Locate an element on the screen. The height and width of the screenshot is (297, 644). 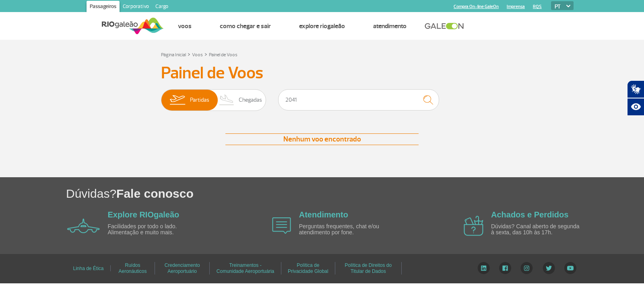
a: RQS is located at coordinates (537, 6).